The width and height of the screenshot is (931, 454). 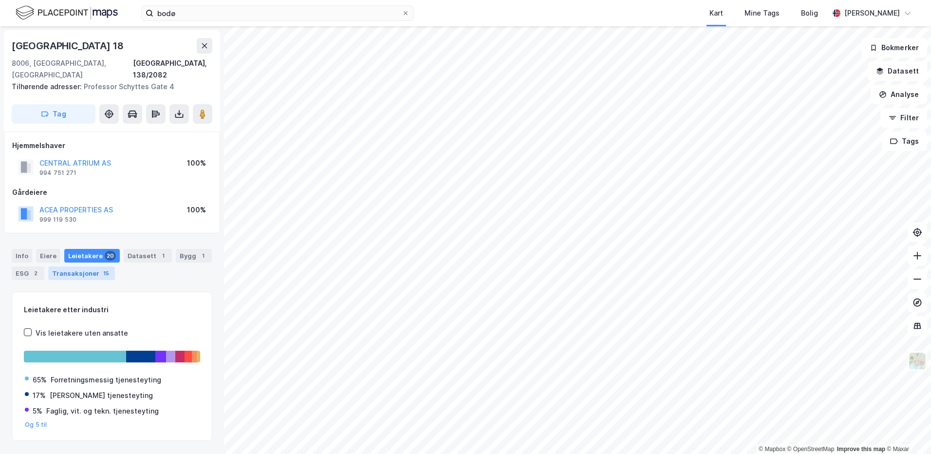 I want to click on div: Mine Tags, so click(x=762, y=13).